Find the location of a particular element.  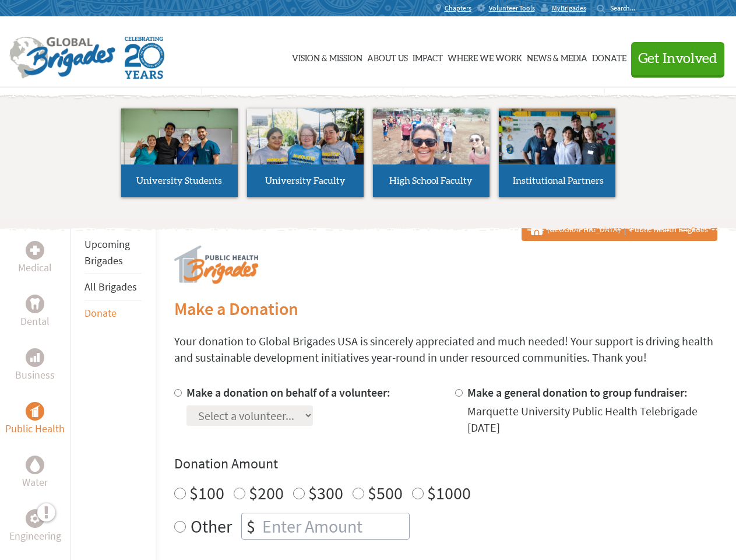

img: Global Brigades Celebrating 20 Years is located at coordinates (144, 58).